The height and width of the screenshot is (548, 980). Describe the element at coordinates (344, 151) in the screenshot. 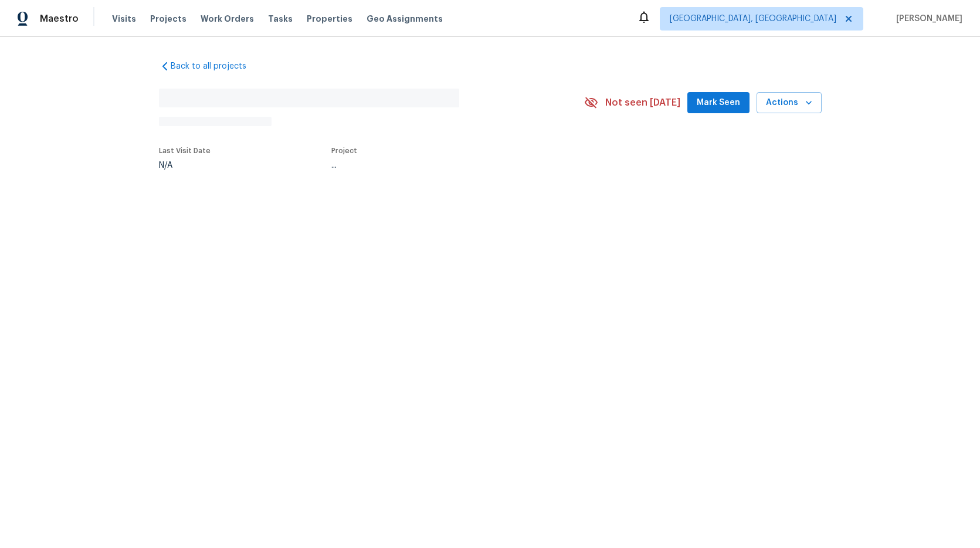

I see `span: Project` at that location.